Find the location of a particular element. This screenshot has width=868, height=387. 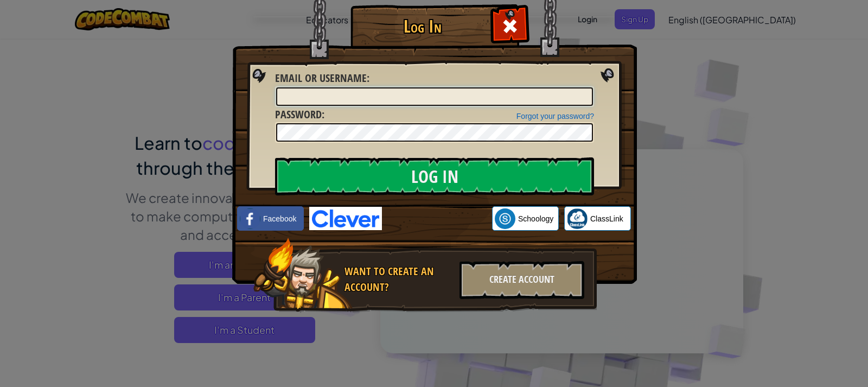

div: Create Account is located at coordinates (522, 280).